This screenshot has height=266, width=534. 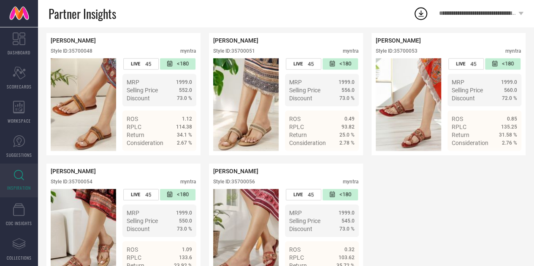 What do you see at coordinates (350, 119) in the screenshot?
I see `span: 0.49` at bounding box center [350, 119].